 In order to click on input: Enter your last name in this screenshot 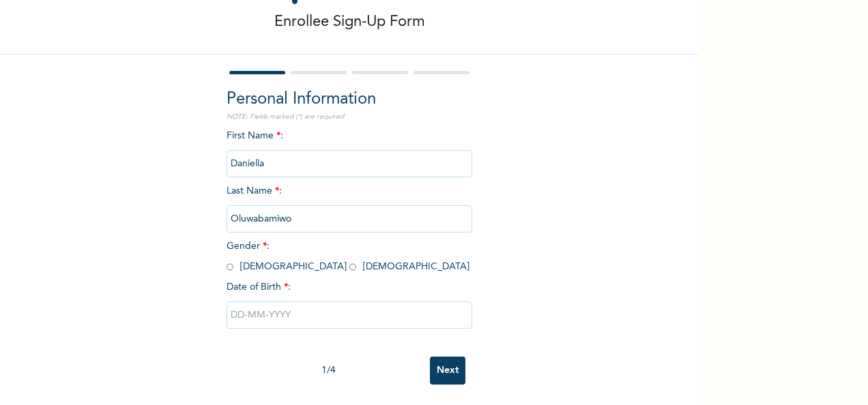, I will do `click(349, 219)`.